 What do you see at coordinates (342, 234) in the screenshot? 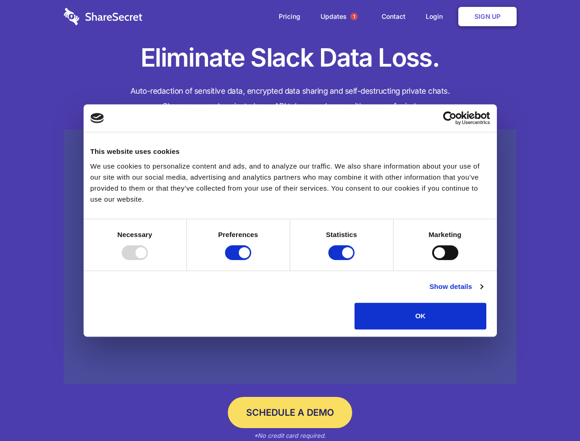
I see `strong: Statistics` at bounding box center [342, 234].